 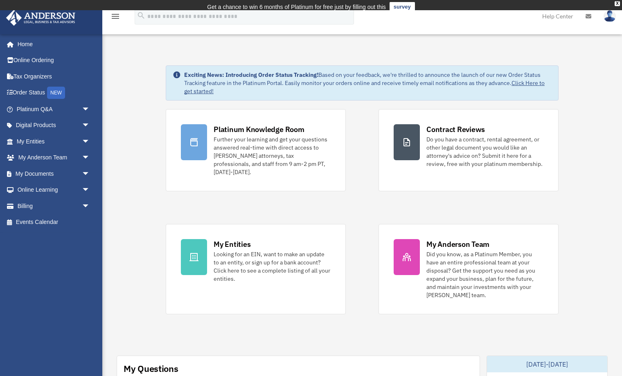 What do you see at coordinates (52, 44) in the screenshot?
I see `a: Home` at bounding box center [52, 44].